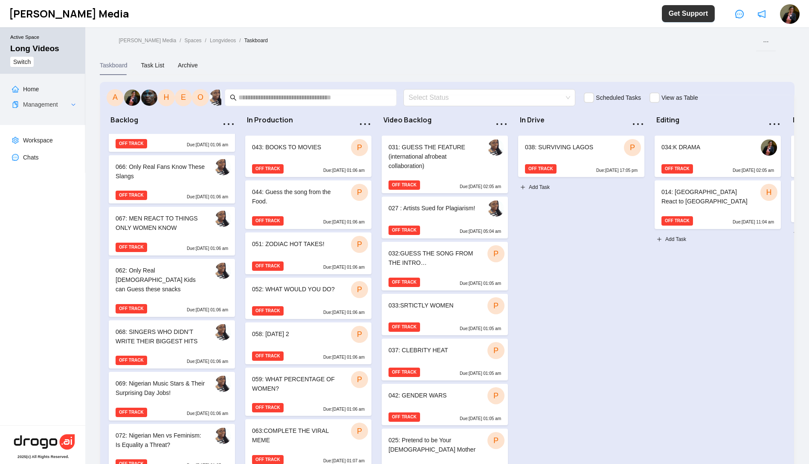  What do you see at coordinates (200, 97) in the screenshot?
I see `span: O` at bounding box center [200, 97].